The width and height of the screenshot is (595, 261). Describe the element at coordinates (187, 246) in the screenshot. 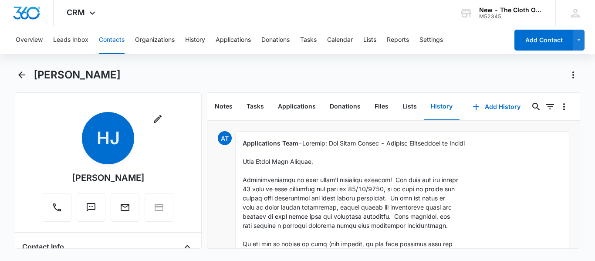

I see `button: Close` at that location.